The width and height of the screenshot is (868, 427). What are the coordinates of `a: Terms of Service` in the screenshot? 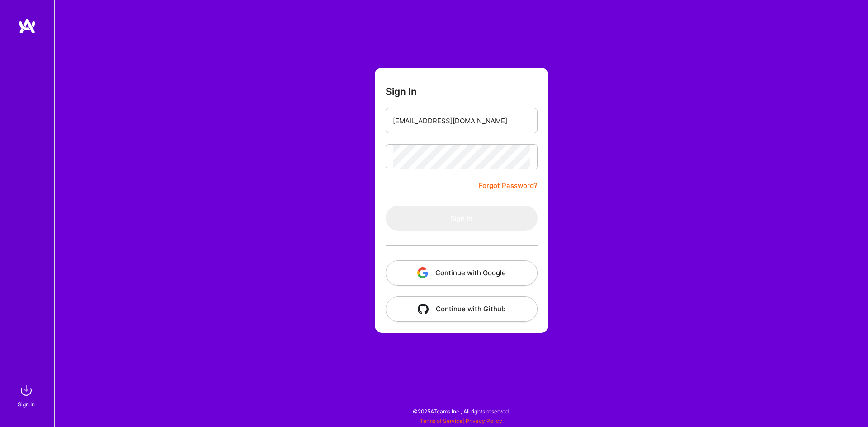 It's located at (441, 421).